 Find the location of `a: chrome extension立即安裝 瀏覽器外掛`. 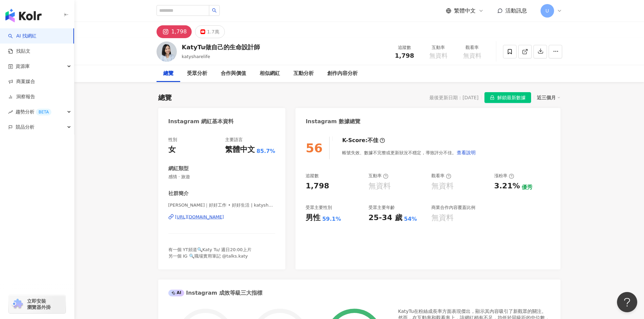

a: chrome extension立即安裝 瀏覽器外掛 is located at coordinates (37, 304).